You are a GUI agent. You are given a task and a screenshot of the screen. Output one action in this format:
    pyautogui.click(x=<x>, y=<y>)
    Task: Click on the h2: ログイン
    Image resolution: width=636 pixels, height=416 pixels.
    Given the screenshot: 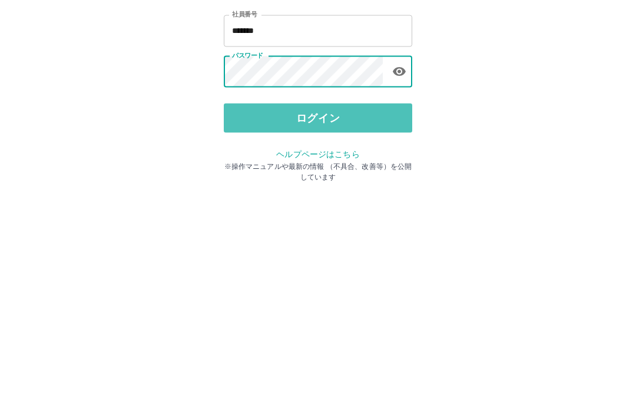 What is the action you would take?
    pyautogui.click(x=318, y=85)
    